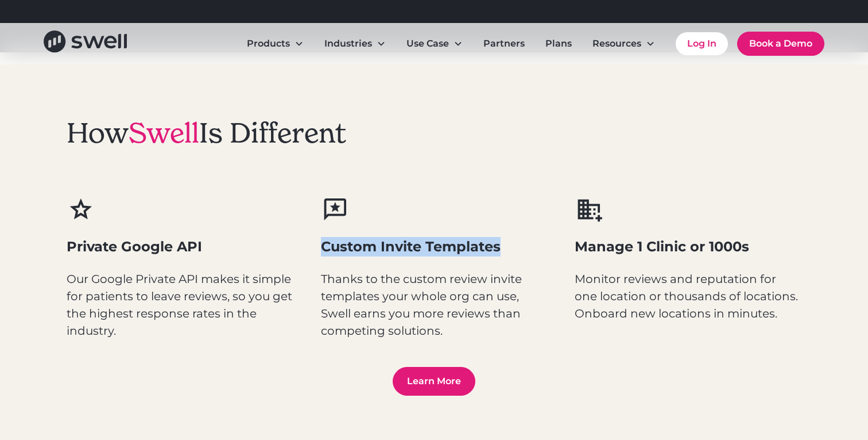 The width and height of the screenshot is (868, 440). What do you see at coordinates (180, 305) in the screenshot?
I see `p: Our Google Private API makes it simple for patients to leave reviews, so you get the highest resp...` at bounding box center [180, 305].